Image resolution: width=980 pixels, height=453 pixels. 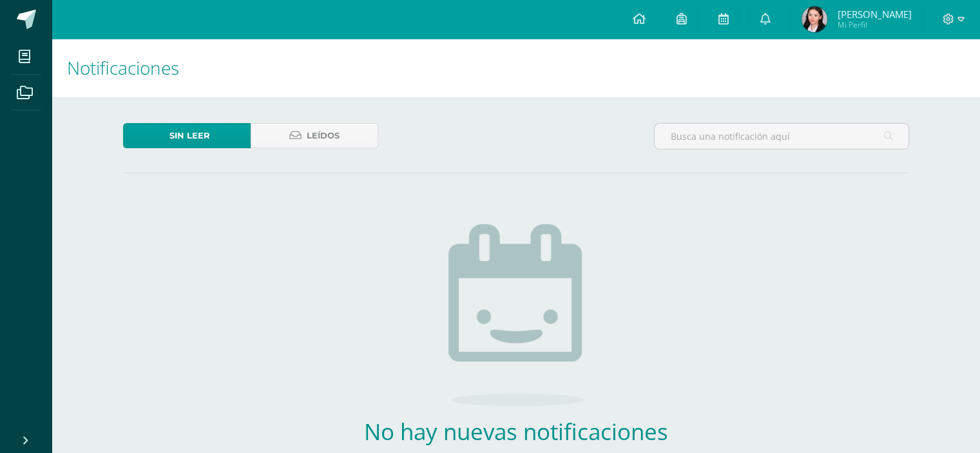 What do you see at coordinates (782, 136) in the screenshot?
I see `input: Busca una notificación aquí` at bounding box center [782, 136].